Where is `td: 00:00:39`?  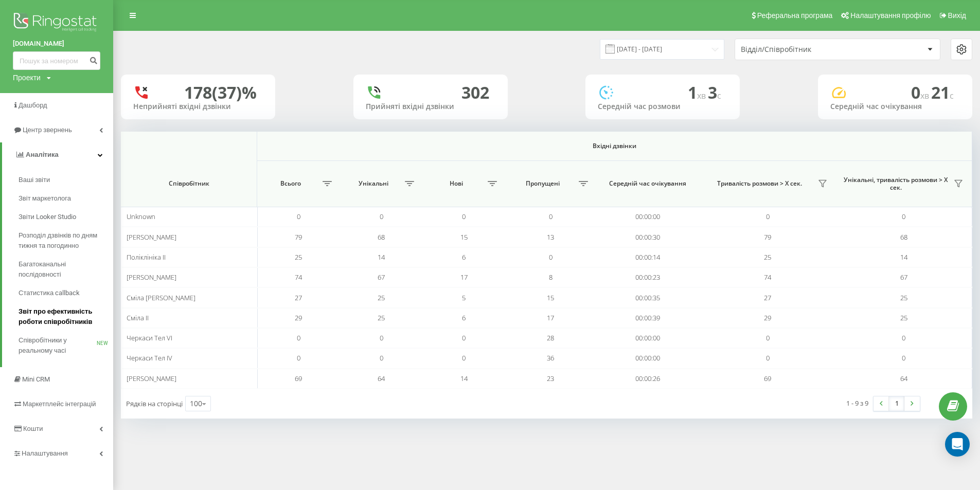 td: 00:00:39 is located at coordinates (648, 318).